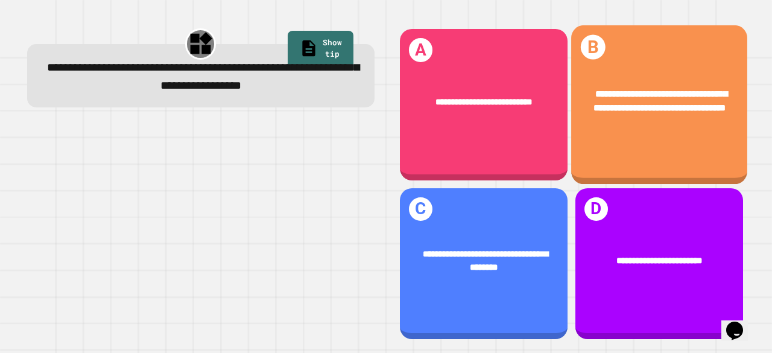 Image resolution: width=772 pixels, height=353 pixels. Describe the element at coordinates (320, 49) in the screenshot. I see `a: Show tip` at that location.